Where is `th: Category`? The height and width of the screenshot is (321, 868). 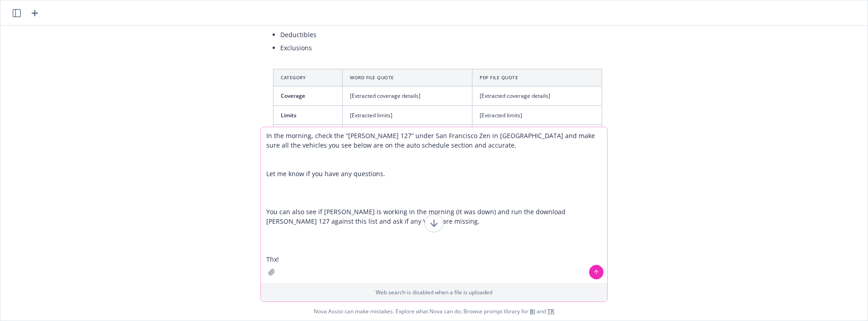
th: Category is located at coordinates (308, 78).